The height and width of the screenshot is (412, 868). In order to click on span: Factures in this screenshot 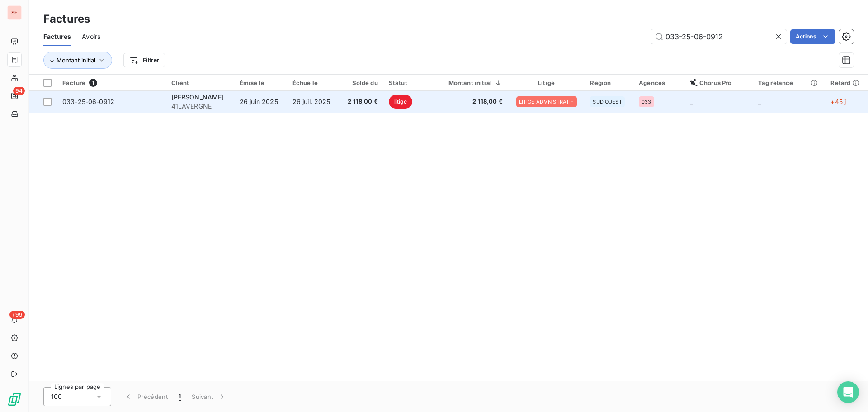, I will do `click(57, 37)`.